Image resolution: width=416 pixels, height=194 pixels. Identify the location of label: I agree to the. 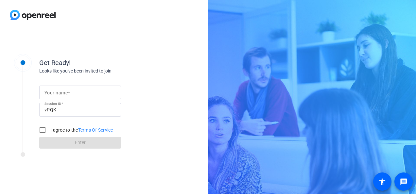
(81, 130).